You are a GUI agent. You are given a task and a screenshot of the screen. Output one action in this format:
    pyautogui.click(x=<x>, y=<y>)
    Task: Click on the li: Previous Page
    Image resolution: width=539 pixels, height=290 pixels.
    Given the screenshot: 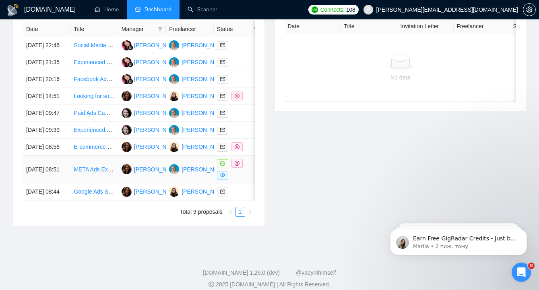 What is the action you would take?
    pyautogui.click(x=231, y=211)
    